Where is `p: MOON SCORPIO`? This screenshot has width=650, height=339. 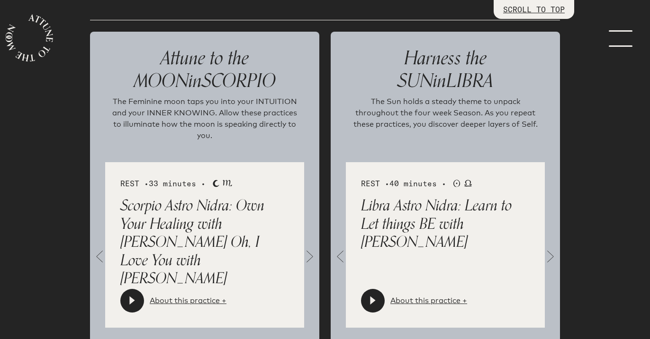 p: MOON SCORPIO is located at coordinates (205, 70).